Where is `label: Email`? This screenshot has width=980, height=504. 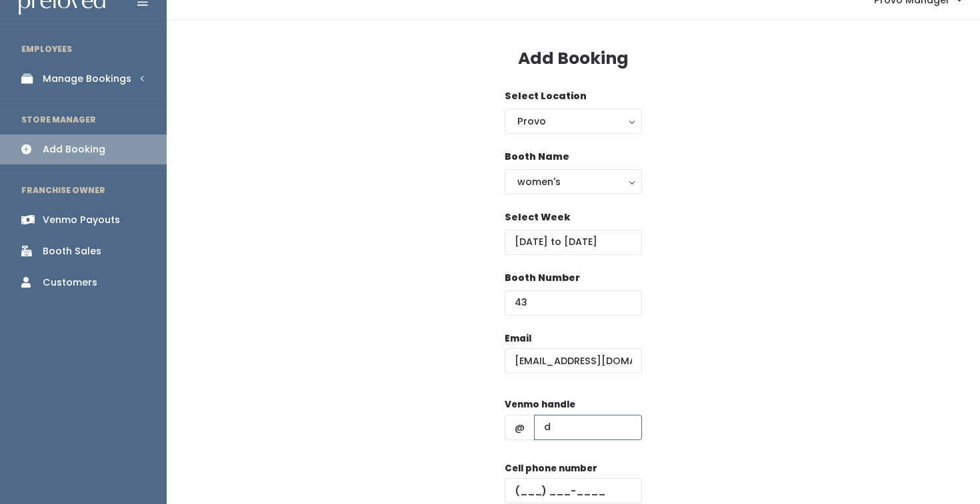
label: Email is located at coordinates (518, 339).